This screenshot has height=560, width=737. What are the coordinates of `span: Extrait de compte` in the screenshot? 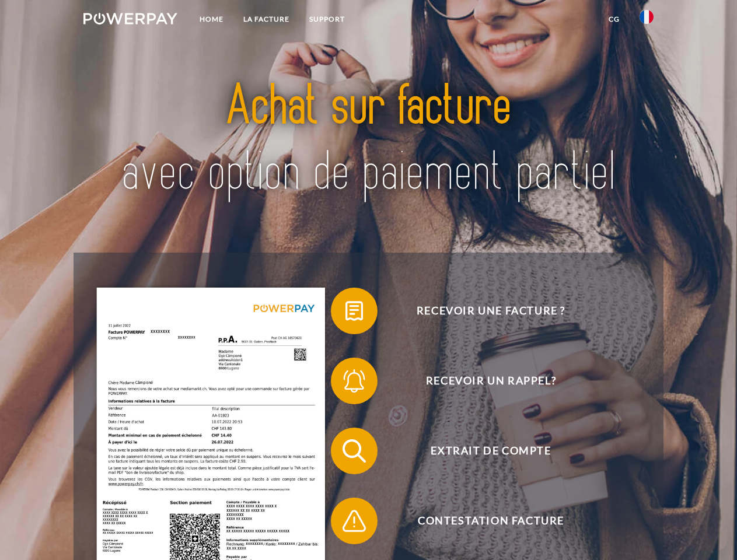 It's located at (490, 451).